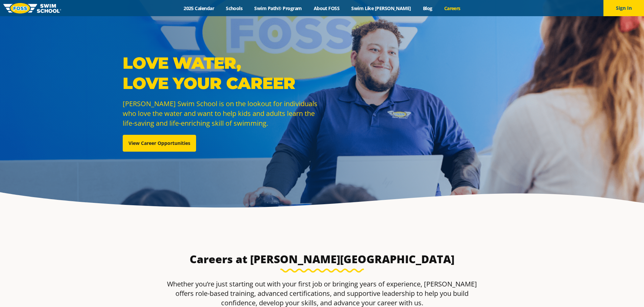  Describe the element at coordinates (221, 73) in the screenshot. I see `p: Love Water, Love Your Career` at that location.